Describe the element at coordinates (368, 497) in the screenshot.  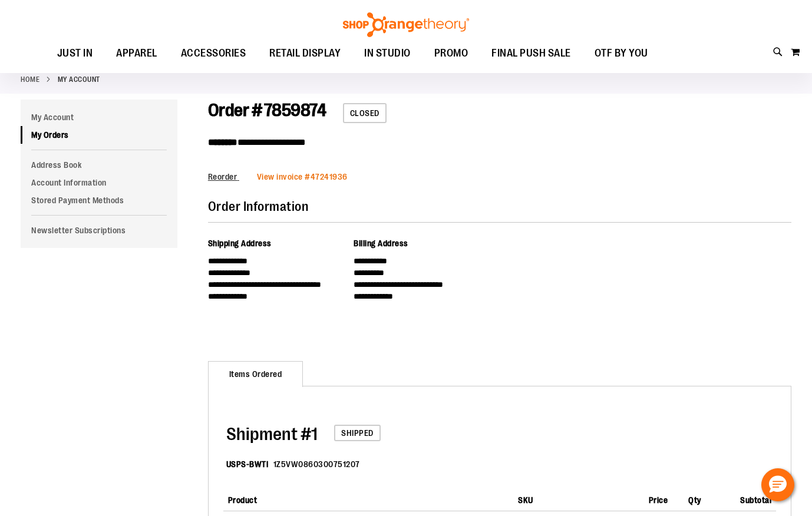
I see `th: Product` at that location.